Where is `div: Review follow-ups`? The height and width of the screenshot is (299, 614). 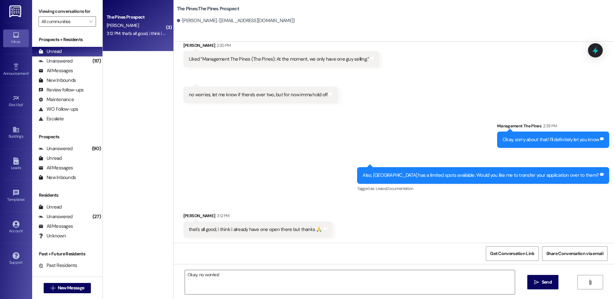
div: Review follow-ups is located at coordinates (61, 90).